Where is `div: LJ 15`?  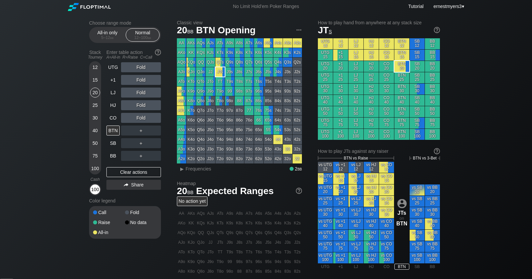 div: LJ 15 is located at coordinates (356, 55).